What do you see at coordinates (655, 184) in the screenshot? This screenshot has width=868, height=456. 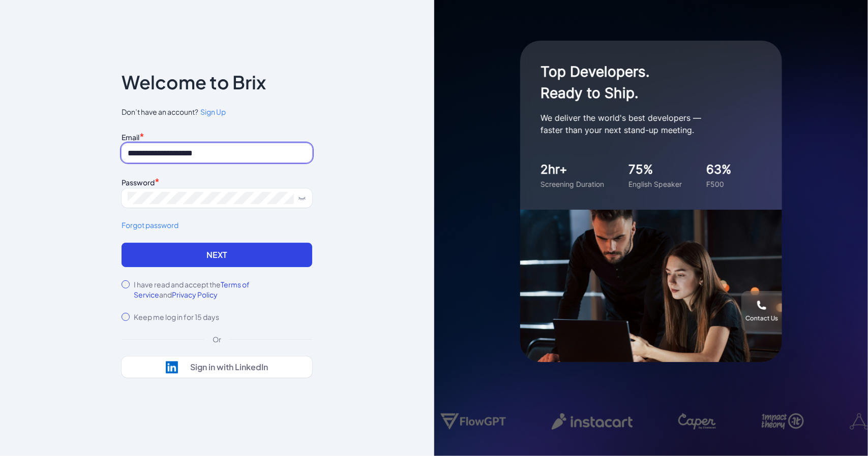 I see `div: English Speaker` at bounding box center [655, 184].